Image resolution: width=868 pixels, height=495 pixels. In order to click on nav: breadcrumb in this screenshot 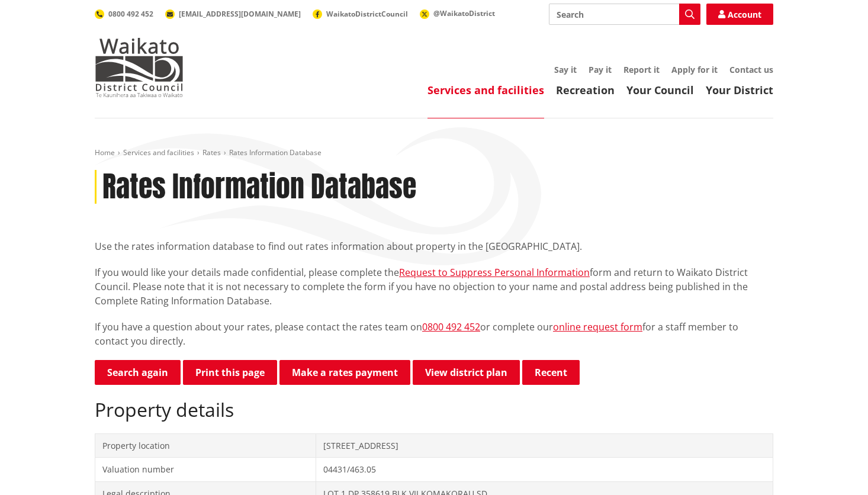, I will do `click(434, 153)`.